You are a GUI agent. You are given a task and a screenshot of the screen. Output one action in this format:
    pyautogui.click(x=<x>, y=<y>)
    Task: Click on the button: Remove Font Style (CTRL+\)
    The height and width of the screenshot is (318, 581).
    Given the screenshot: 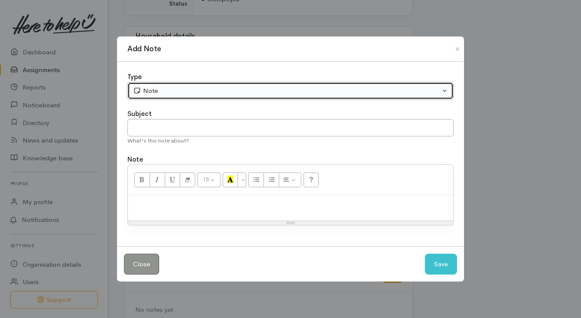 What is the action you would take?
    pyautogui.click(x=187, y=180)
    